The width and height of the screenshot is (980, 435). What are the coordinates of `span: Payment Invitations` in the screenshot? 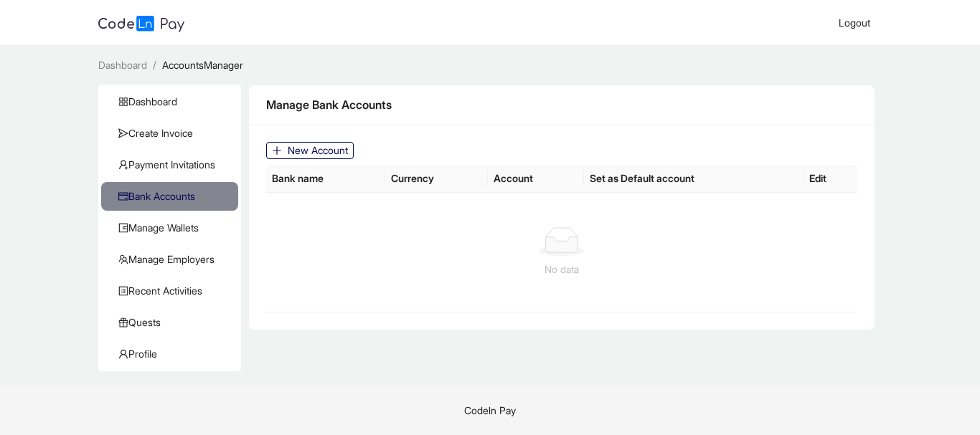 It's located at (172, 165).